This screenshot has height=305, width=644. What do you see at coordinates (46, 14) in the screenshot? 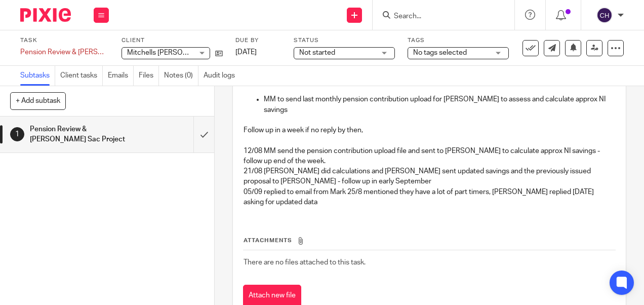
I see `img: Pixie` at bounding box center [46, 14].